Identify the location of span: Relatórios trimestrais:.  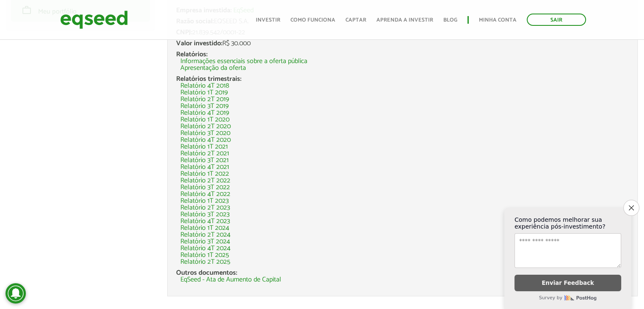
(208, 79).